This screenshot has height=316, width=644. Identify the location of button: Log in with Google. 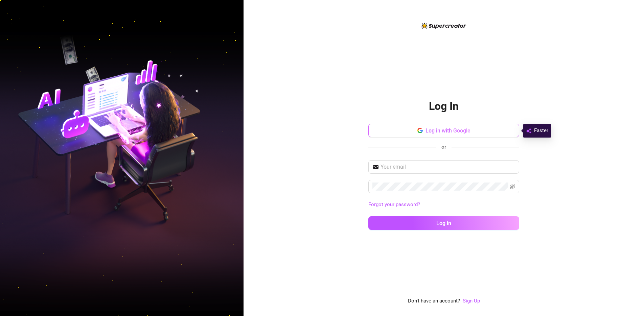
(444, 131).